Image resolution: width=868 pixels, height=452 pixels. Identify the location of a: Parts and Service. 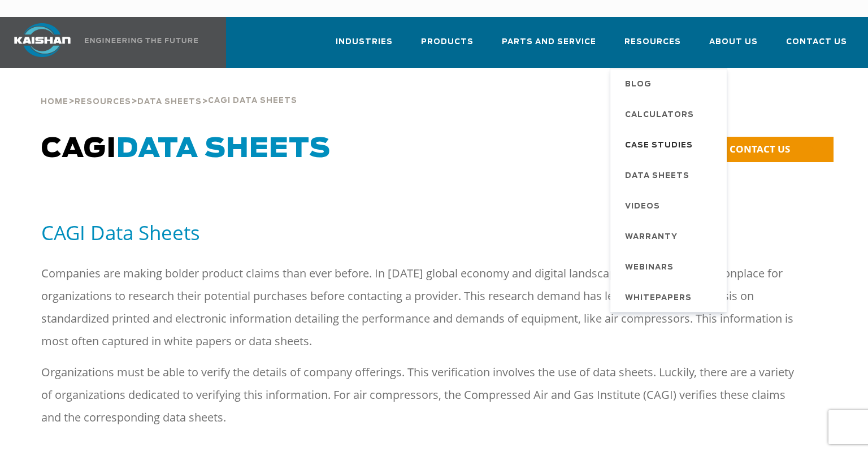
(549, 46).